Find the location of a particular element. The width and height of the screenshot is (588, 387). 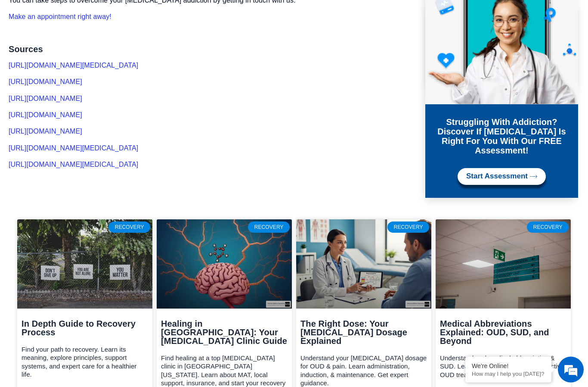

span: Start Assessment is located at coordinates (496, 177).